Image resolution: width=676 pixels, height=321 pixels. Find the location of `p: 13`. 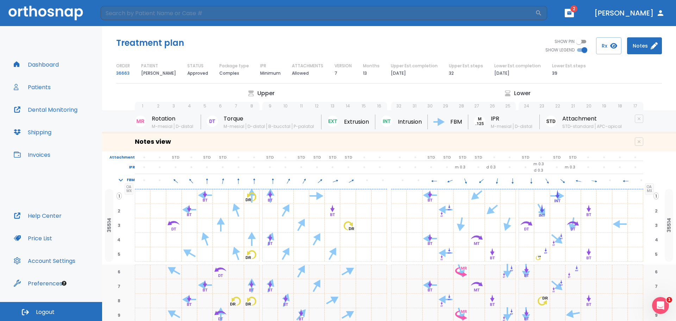

p: 13 is located at coordinates (333, 106).